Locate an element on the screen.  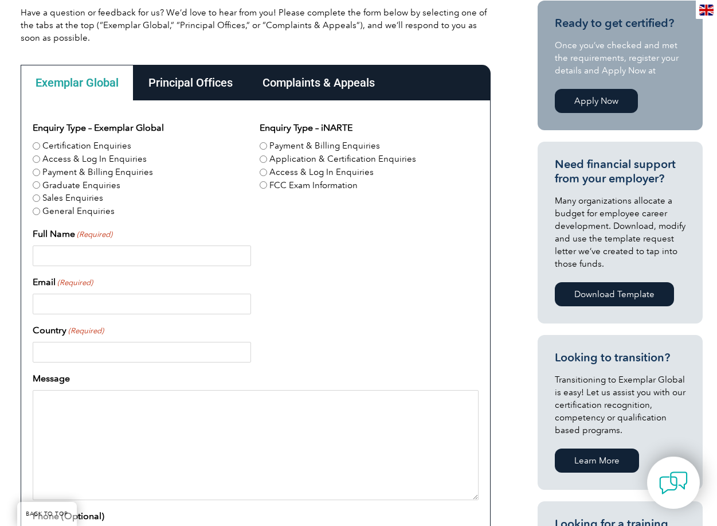
label: General Enquiries is located at coordinates (79, 211).